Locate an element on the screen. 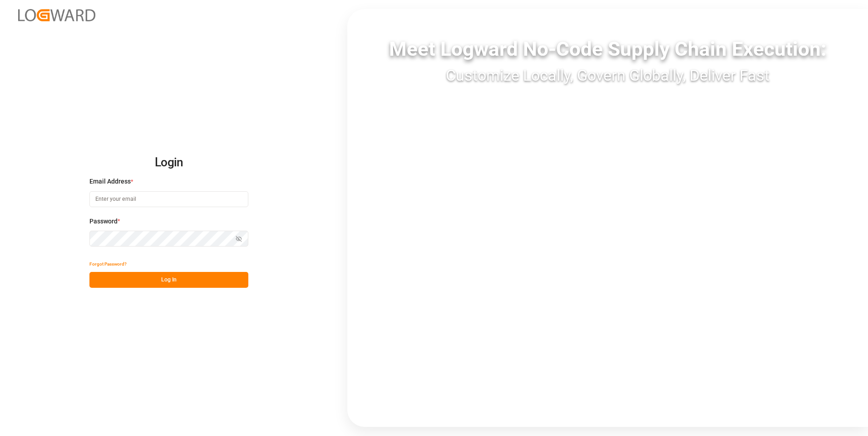 This screenshot has height=436, width=868. span: Email Address is located at coordinates (110, 182).